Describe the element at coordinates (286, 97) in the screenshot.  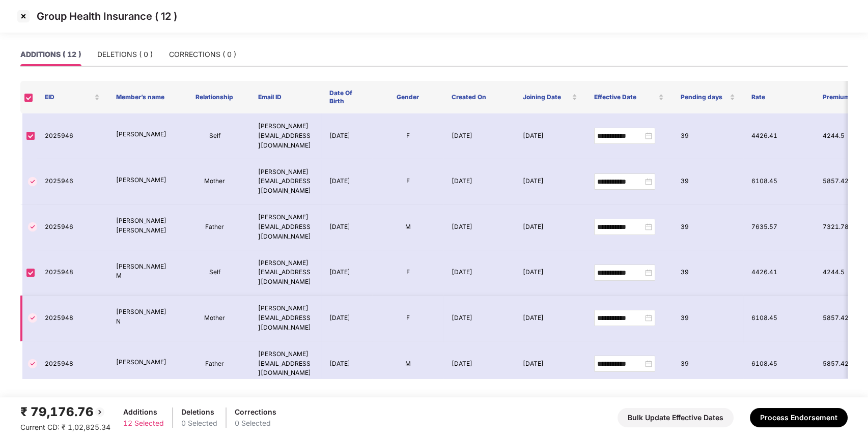
I see `th: Email ID` at that location.